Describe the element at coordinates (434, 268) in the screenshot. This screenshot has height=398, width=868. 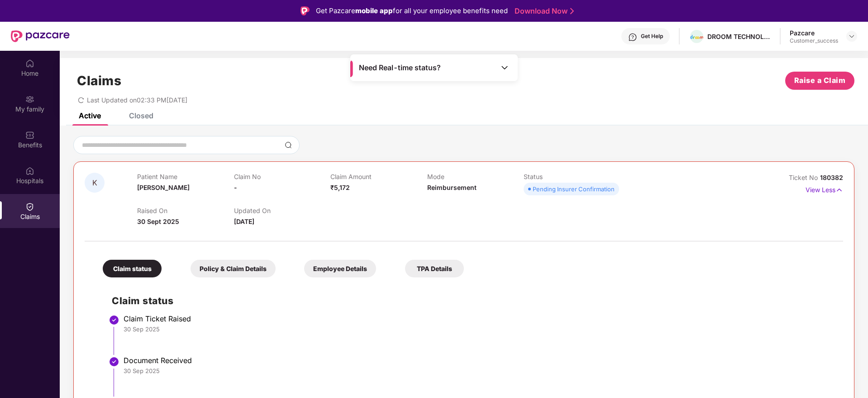
I see `div: TPA Details` at that location.